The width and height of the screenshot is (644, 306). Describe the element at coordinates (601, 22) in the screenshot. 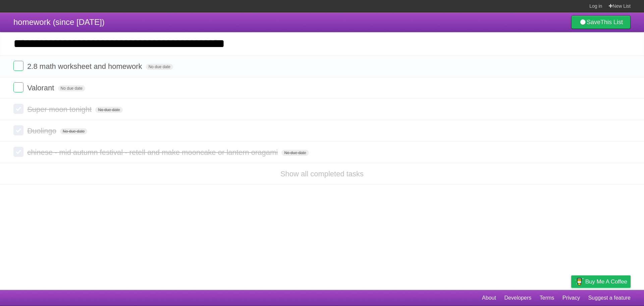

I see `a: SaveThis List` at that location.